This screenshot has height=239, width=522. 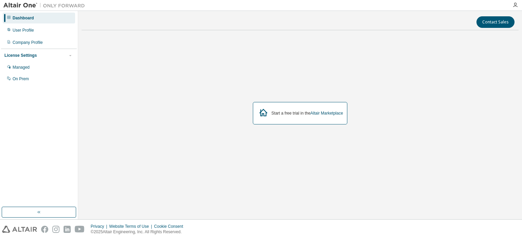 What do you see at coordinates (19, 229) in the screenshot?
I see `img: altair_logo.svg` at bounding box center [19, 229].